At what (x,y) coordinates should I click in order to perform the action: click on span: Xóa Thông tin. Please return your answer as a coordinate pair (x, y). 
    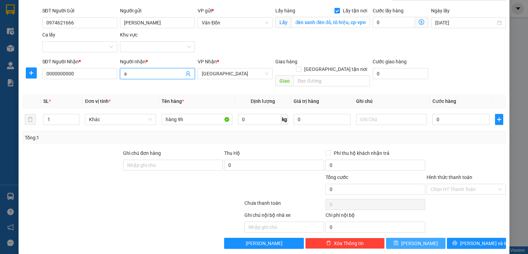
    Looking at the image, I should click on (349, 243).